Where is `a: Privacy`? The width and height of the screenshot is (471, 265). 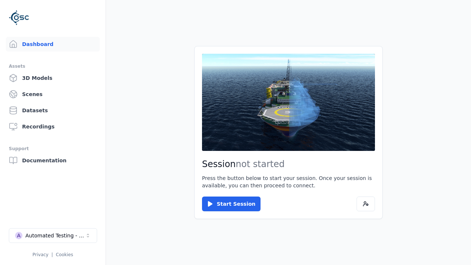 a: Privacy is located at coordinates (40, 254).